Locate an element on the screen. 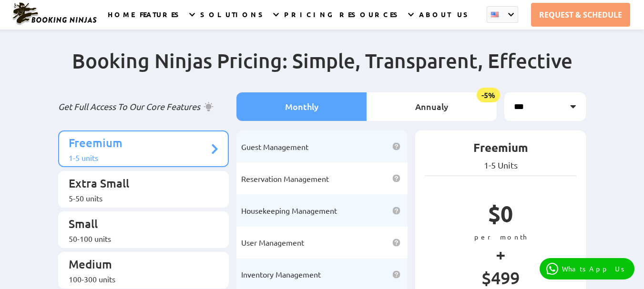 The height and width of the screenshot is (289, 644). li: Annualy is located at coordinates (431, 107).